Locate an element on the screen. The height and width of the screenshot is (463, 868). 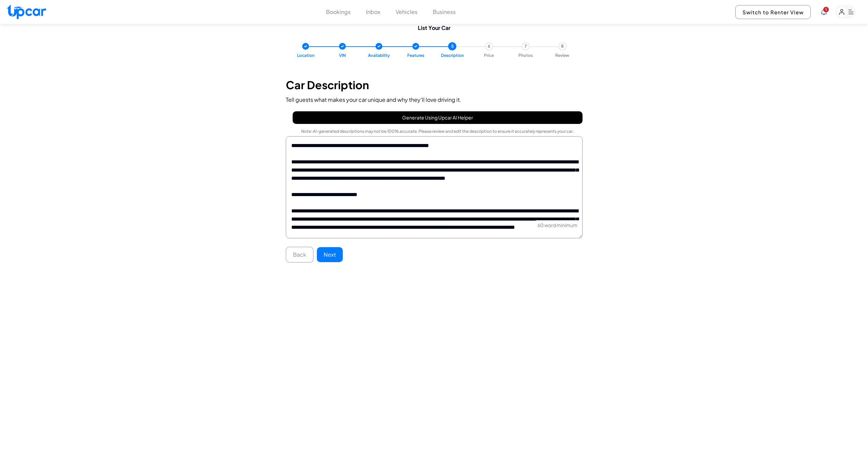
div: 5 is located at coordinates (452, 46).